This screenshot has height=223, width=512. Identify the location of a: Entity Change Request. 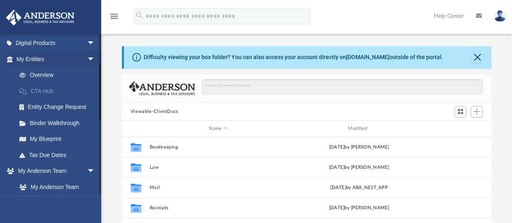
(59, 107).